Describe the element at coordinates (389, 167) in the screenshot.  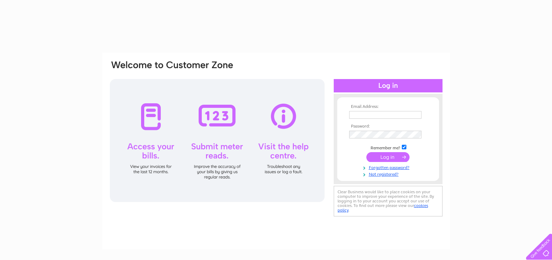
I see `a: Forgotten password?` at that location.